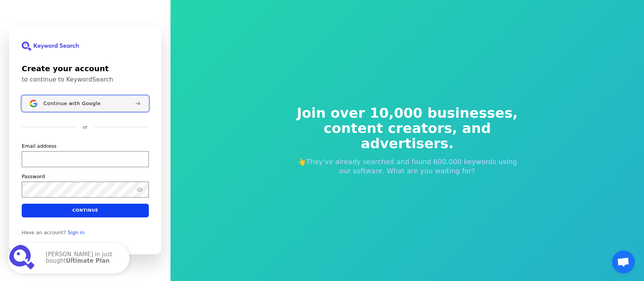  I want to click on span: Continue with Google, so click(72, 103).